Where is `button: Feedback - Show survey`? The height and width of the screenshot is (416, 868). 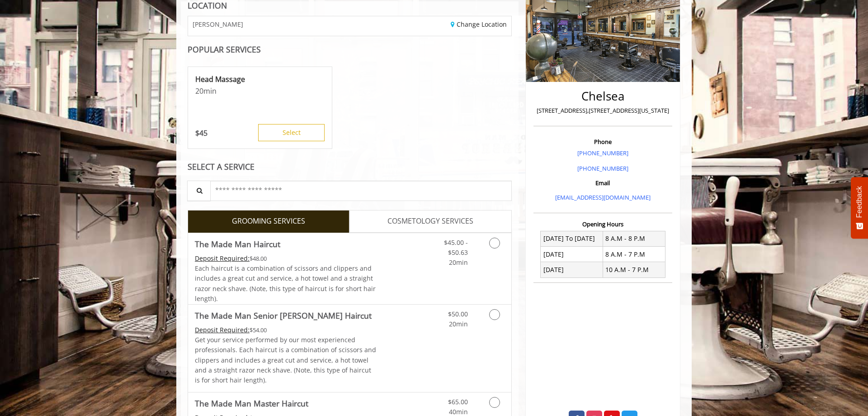 button: Feedback - Show survey is located at coordinates (860, 207).